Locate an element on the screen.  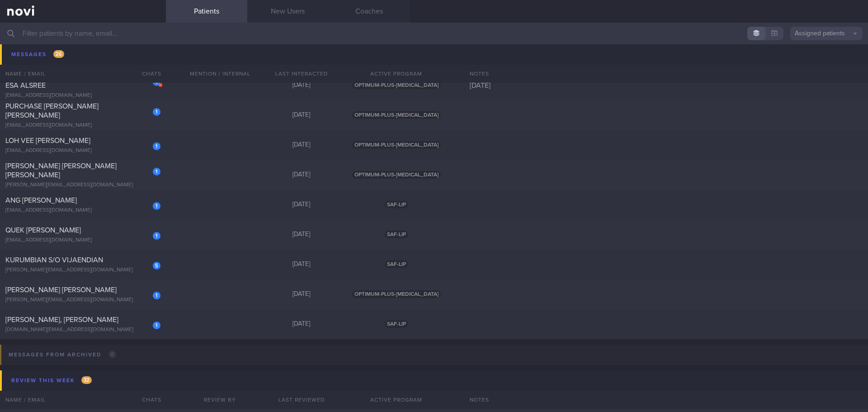
div: Review this week is located at coordinates (52, 380).